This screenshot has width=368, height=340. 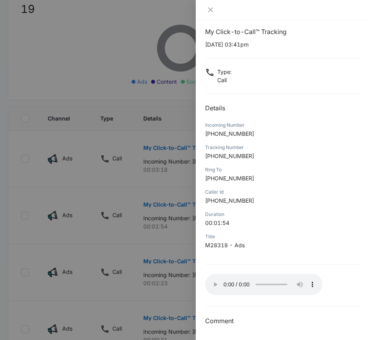 What do you see at coordinates (211, 10) in the screenshot?
I see `span: close` at bounding box center [211, 10].